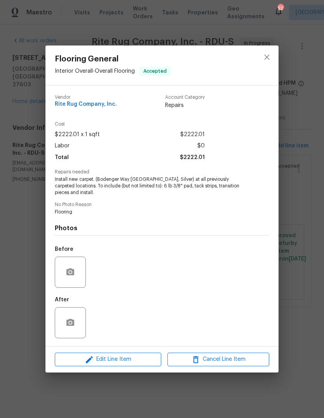  I want to click on span: Accepted, so click(155, 71).